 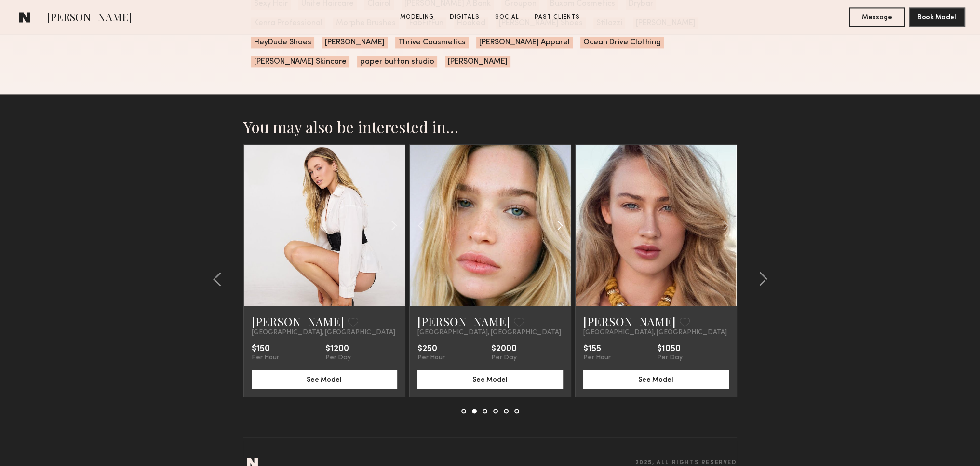 What do you see at coordinates (397, 62) in the screenshot?
I see `span: paper button studio` at bounding box center [397, 62].